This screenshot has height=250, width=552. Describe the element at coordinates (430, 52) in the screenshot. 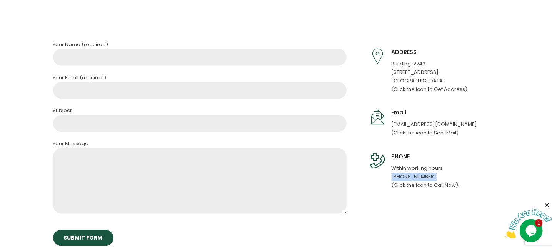

I see `span: ADDRESS` at that location.